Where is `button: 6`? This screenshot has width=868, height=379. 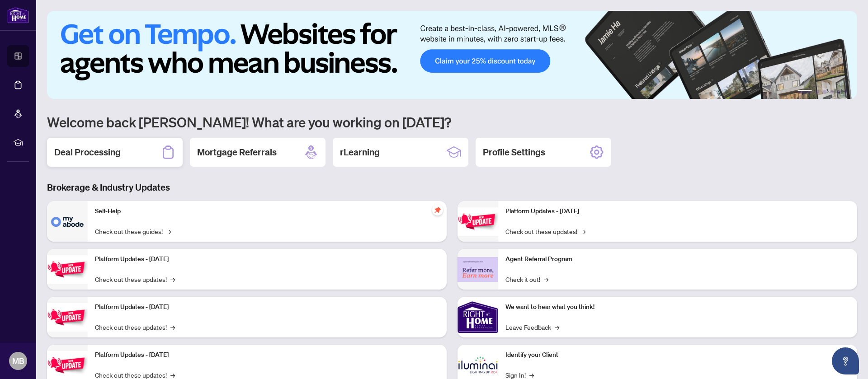
button: 6 is located at coordinates (846, 92).